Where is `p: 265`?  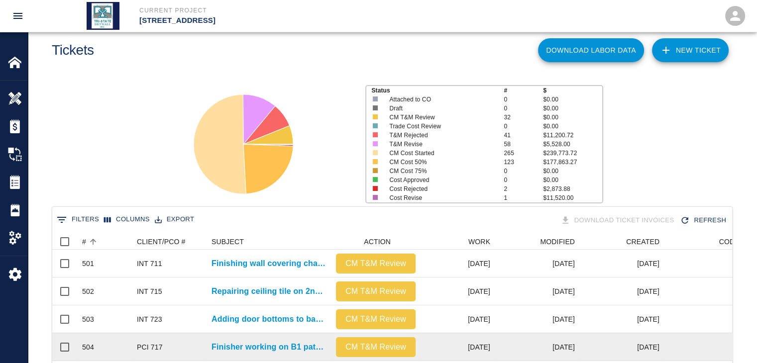 p: 265 is located at coordinates (523, 153).